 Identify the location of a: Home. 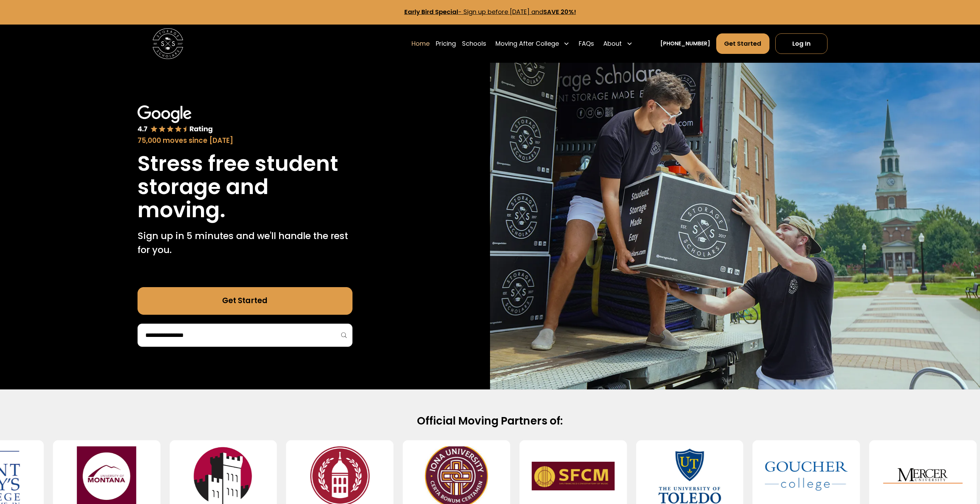
(420, 44).